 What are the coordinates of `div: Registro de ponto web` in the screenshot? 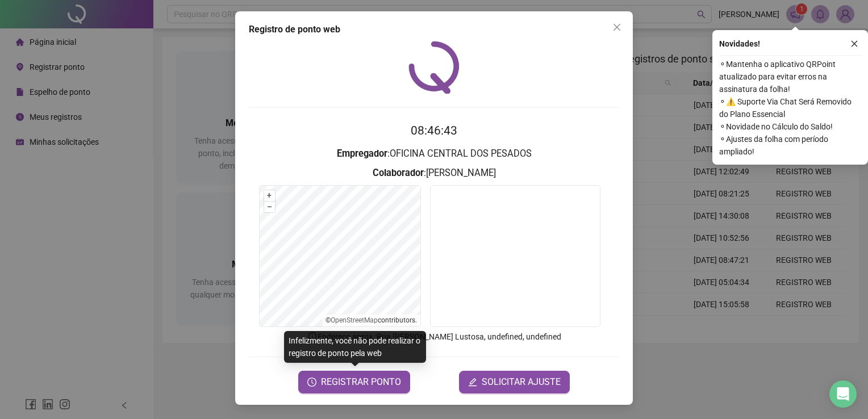 It's located at (434, 30).